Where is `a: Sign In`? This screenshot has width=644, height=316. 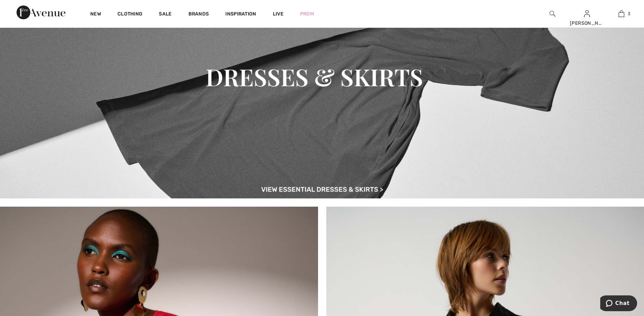 a: Sign In is located at coordinates (586, 14).